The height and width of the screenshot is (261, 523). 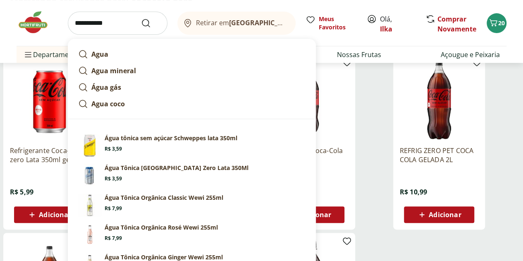 I want to click on button: Submit Search, so click(x=151, y=23).